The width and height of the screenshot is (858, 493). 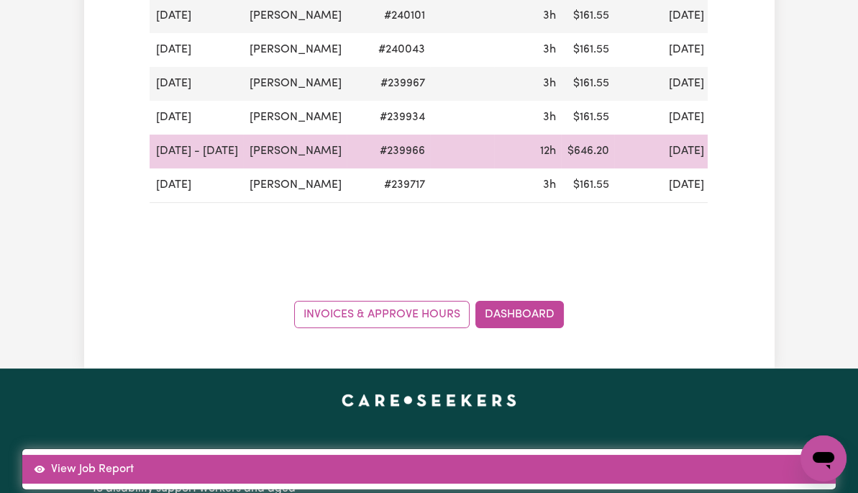 What do you see at coordinates (548, 151) in the screenshot?
I see `span: 12 hours` at bounding box center [548, 151].